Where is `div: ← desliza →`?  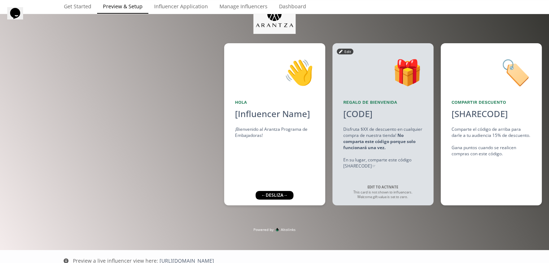 div: ← desliza → is located at coordinates (274, 195).